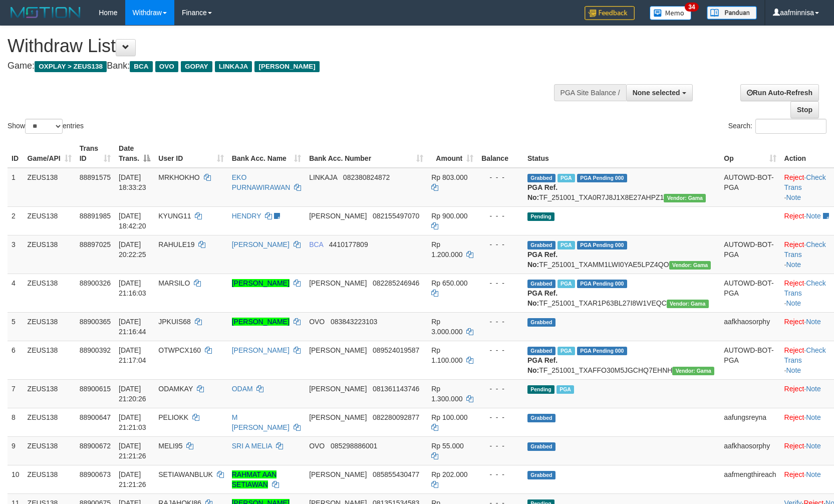 The width and height of the screenshot is (834, 504). Describe the element at coordinates (16, 187) in the screenshot. I see `td: 1` at that location.